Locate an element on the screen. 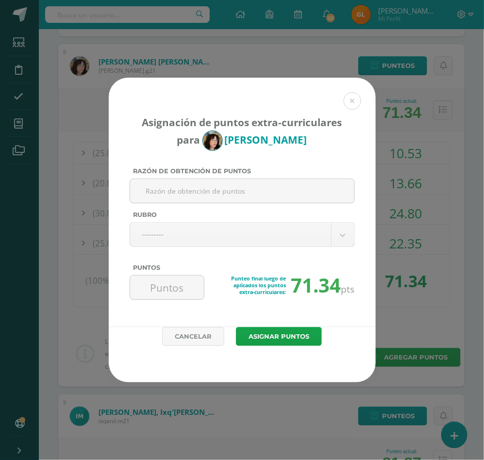  label: Razón de obtención de puntos is located at coordinates (242, 171).